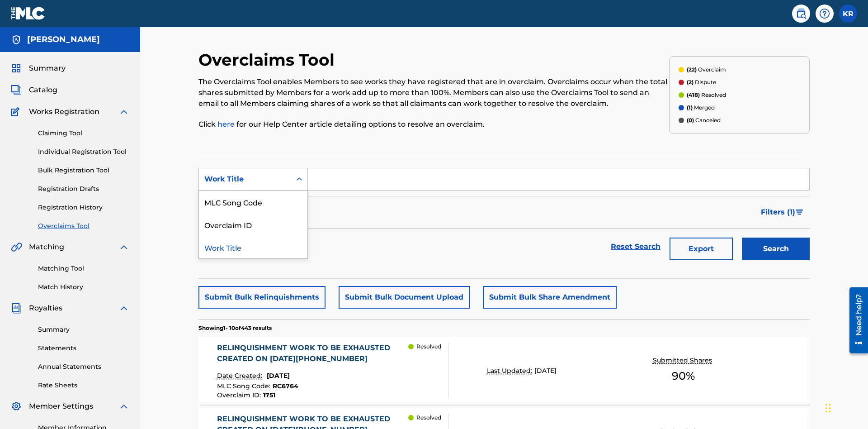 The height and width of the screenshot is (429, 868). Describe the element at coordinates (61, 406) in the screenshot. I see `span: Member Settings` at that location.